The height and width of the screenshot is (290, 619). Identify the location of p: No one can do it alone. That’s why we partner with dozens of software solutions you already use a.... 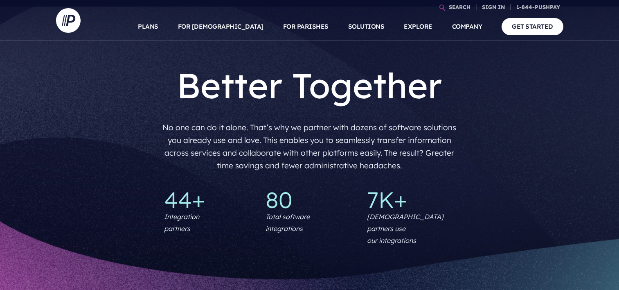
(310, 147).